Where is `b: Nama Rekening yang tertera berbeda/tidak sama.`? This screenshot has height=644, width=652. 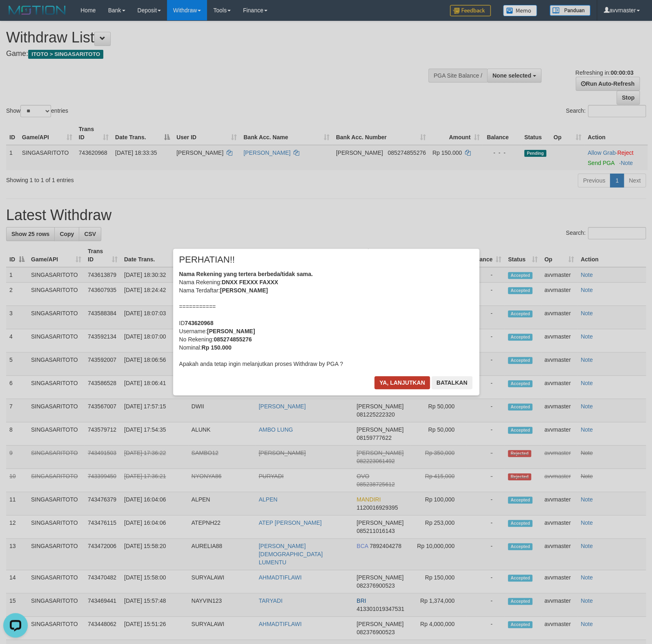 b: Nama Rekening yang tertera berbeda/tidak sama. is located at coordinates (246, 274).